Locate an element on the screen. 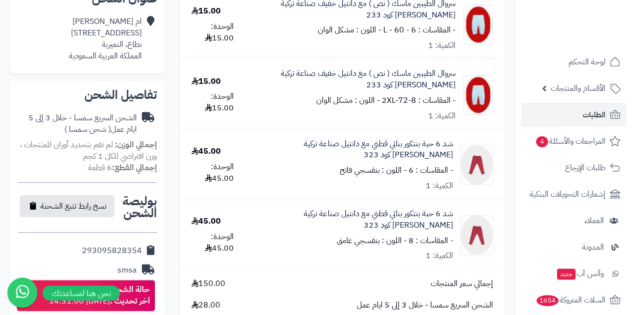 This screenshot has width=632, height=315. small: - اللون : بنفسجي غامق is located at coordinates (371, 241).